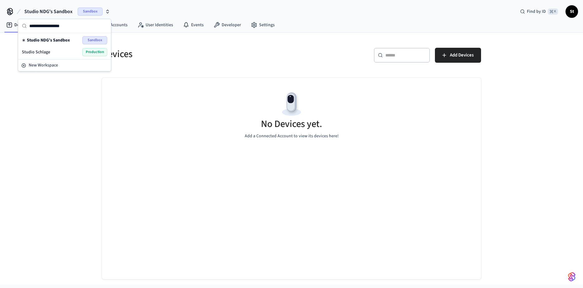 The height and width of the screenshot is (288, 583). What do you see at coordinates (571, 276) in the screenshot?
I see `img: SeamLogoGradient.69752ec5.svg` at bounding box center [571, 276].